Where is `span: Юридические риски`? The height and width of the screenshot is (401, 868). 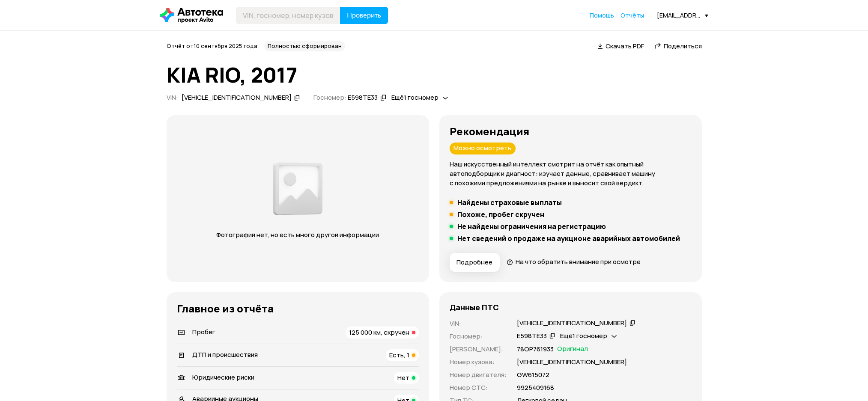
span: Юридические риски is located at coordinates (224, 377).